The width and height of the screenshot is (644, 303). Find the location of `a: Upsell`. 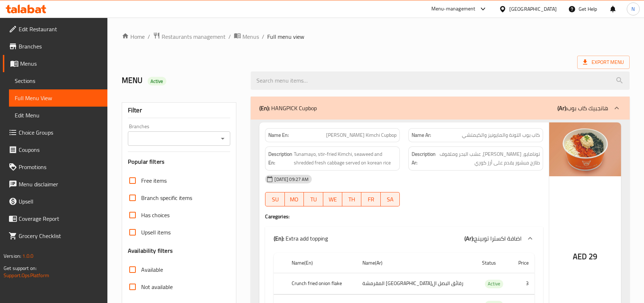

a: Upsell is located at coordinates (55, 202).